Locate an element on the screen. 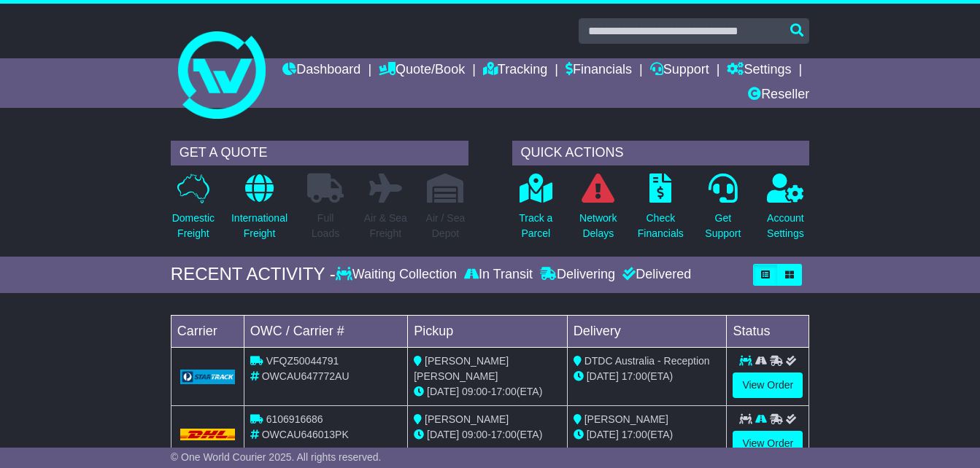  a: Settings is located at coordinates (759, 71).